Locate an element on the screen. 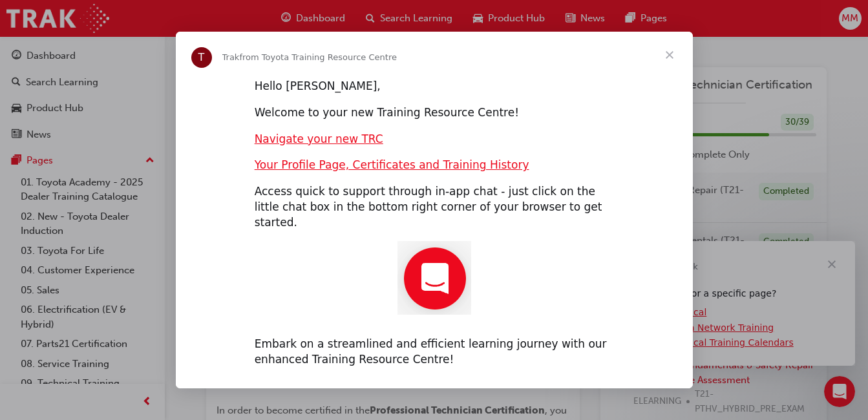 This screenshot has height=420, width=868. div: Trak says… is located at coordinates (129, 141).